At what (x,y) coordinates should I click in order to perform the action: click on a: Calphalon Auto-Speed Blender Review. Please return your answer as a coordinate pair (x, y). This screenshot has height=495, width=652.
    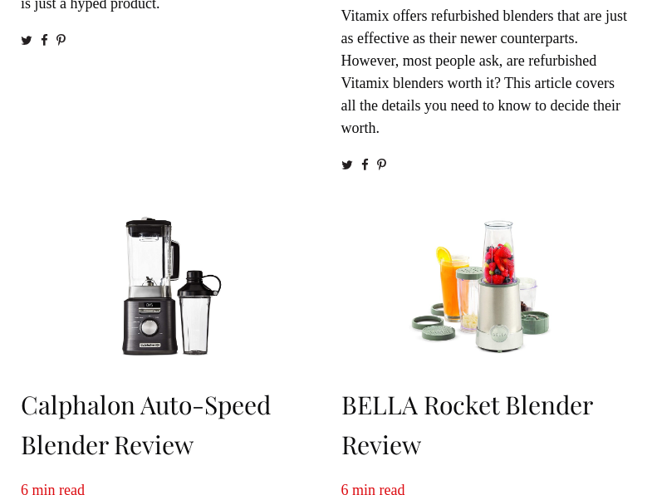
    Looking at the image, I should click on (145, 425).